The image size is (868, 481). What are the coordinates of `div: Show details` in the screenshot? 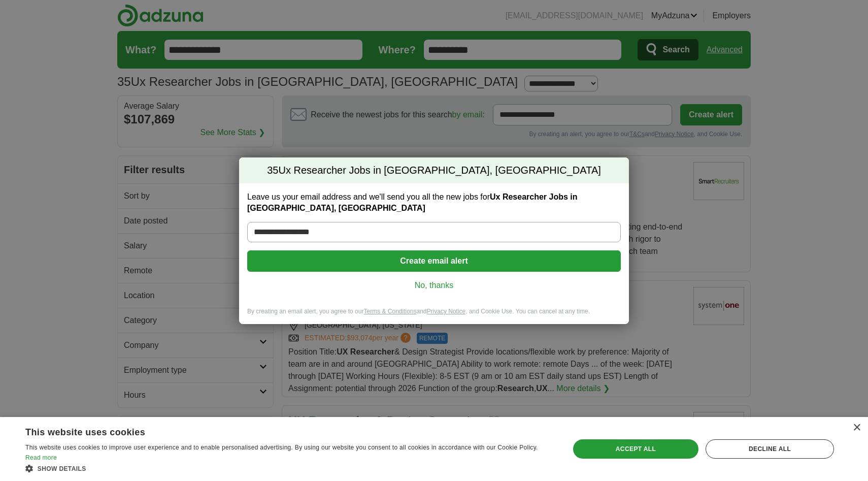 It's located at (289, 468).